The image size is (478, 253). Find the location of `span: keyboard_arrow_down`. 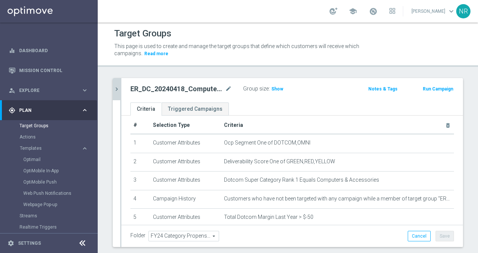

span: keyboard_arrow_down is located at coordinates (452, 11).